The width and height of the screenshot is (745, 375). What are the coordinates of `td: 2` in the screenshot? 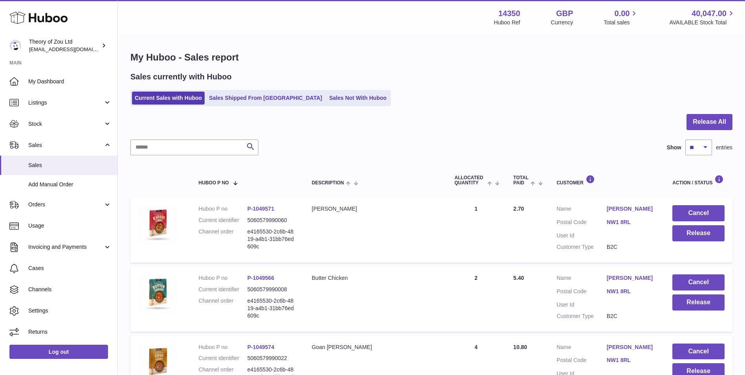 It's located at (476, 299).